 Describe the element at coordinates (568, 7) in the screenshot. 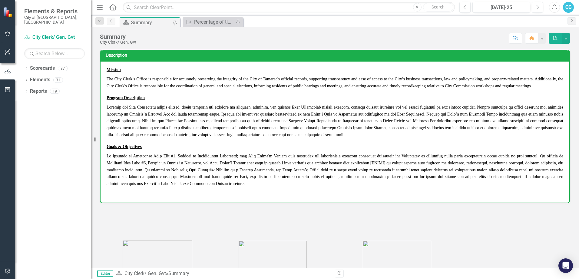

I see `button: CG` at that location.